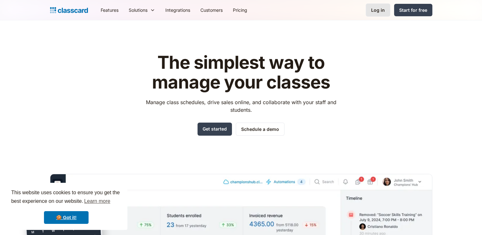 The height and width of the screenshot is (235, 482). What do you see at coordinates (413, 10) in the screenshot?
I see `a: Start for free` at bounding box center [413, 10].